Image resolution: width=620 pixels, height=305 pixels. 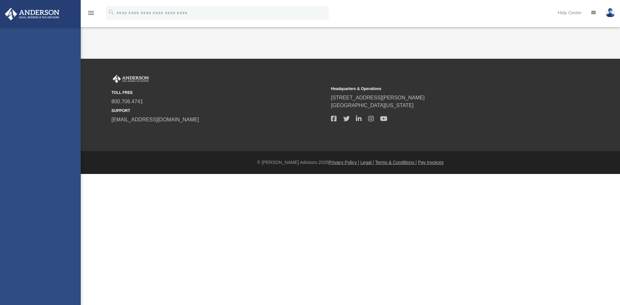 What do you see at coordinates (219, 93) in the screenshot?
I see `small: TOLL FREE` at bounding box center [219, 93].